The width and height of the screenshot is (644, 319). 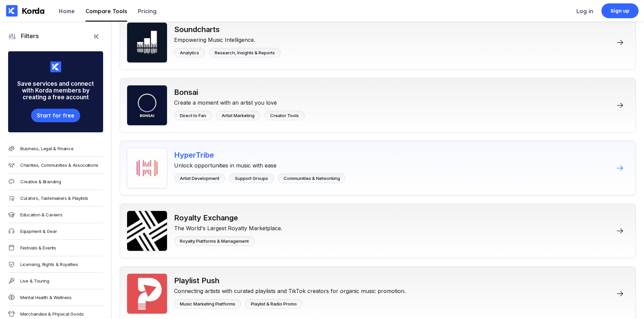 I want to click on div: Home, so click(x=66, y=11).